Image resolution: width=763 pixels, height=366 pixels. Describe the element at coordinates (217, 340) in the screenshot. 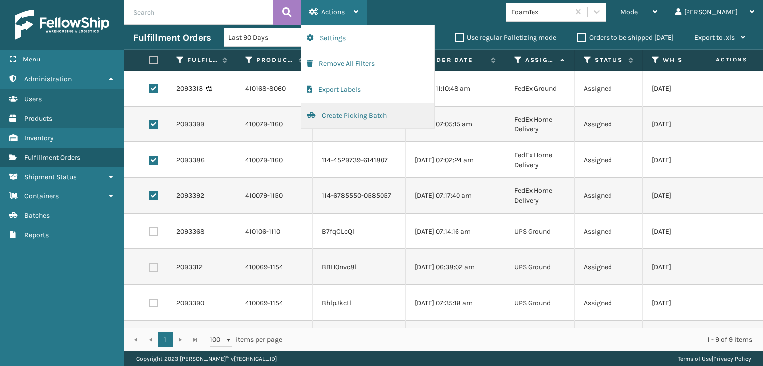

I see `span: 100` at that location.